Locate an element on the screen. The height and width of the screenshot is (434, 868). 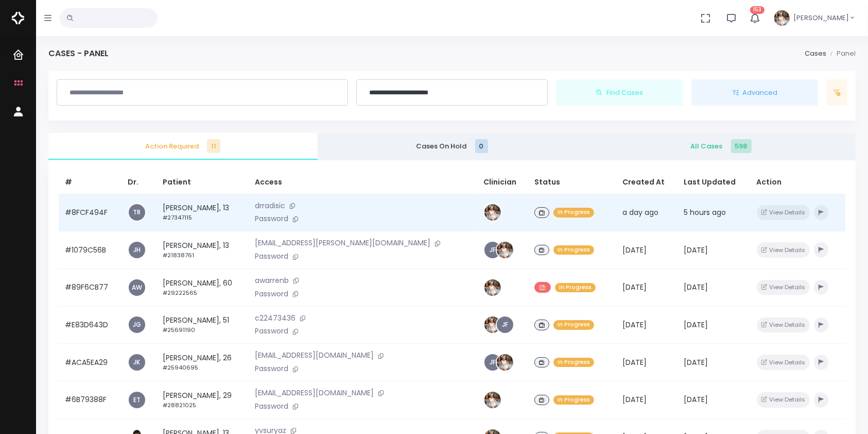
a: Cases is located at coordinates (815, 53).